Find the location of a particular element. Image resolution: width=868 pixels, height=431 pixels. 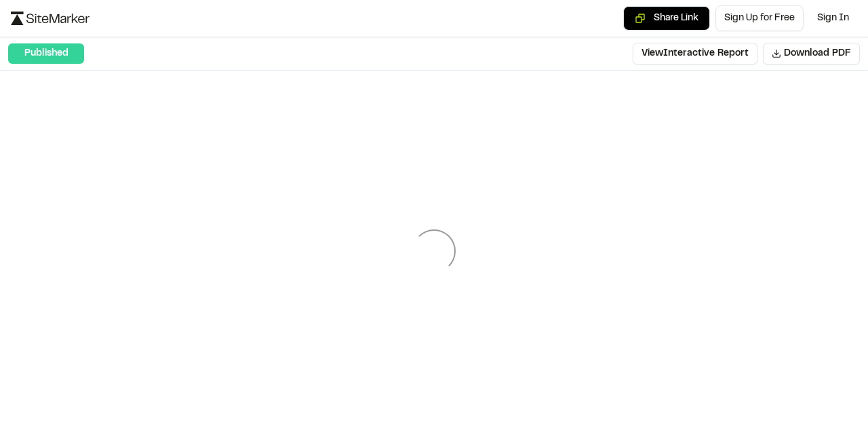

button: Copy share link is located at coordinates (667, 18).